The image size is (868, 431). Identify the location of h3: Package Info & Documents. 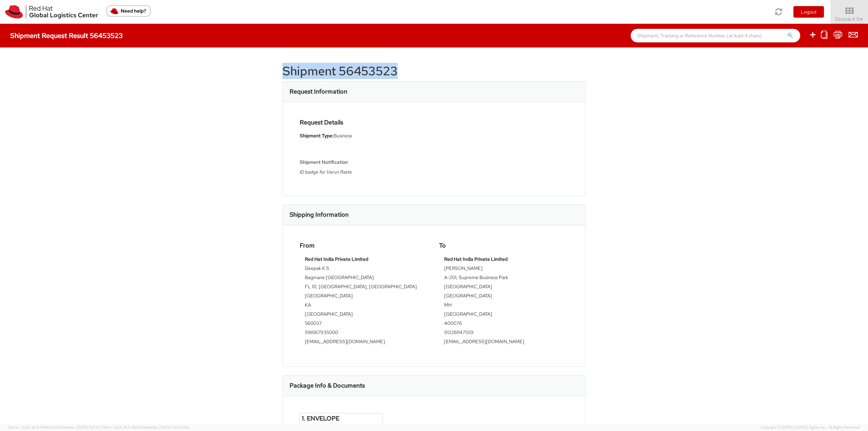
(327, 385).